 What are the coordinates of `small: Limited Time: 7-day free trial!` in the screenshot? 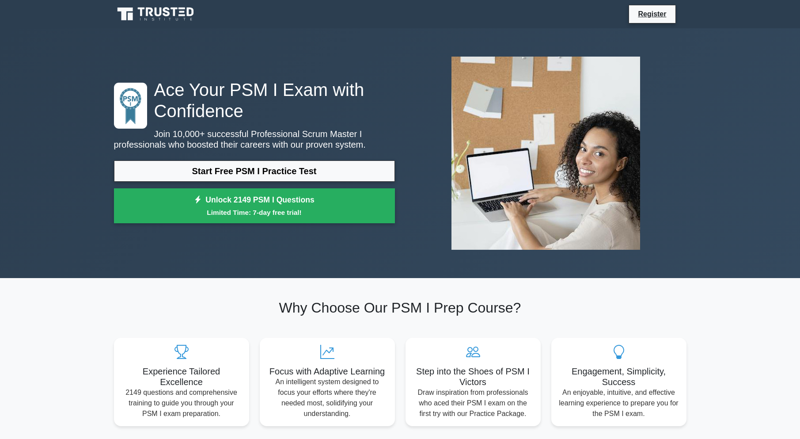 It's located at (255, 212).